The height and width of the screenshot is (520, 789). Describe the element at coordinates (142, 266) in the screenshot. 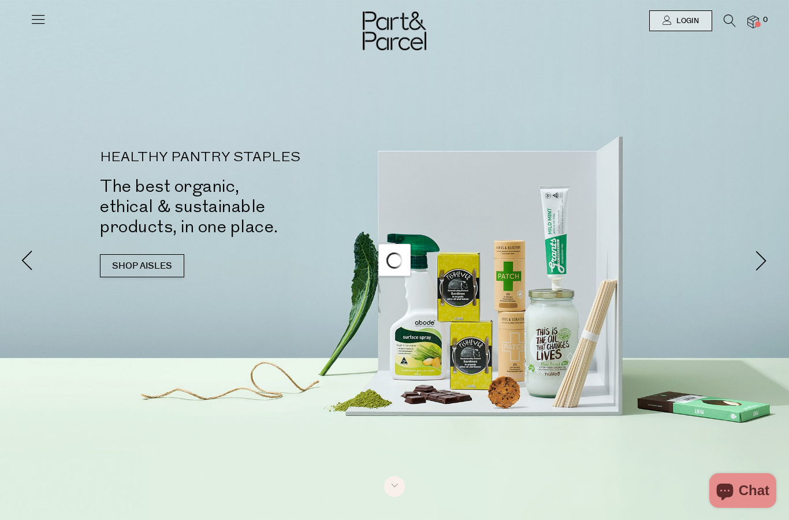

I see `a: SHOP AISLES` at that location.